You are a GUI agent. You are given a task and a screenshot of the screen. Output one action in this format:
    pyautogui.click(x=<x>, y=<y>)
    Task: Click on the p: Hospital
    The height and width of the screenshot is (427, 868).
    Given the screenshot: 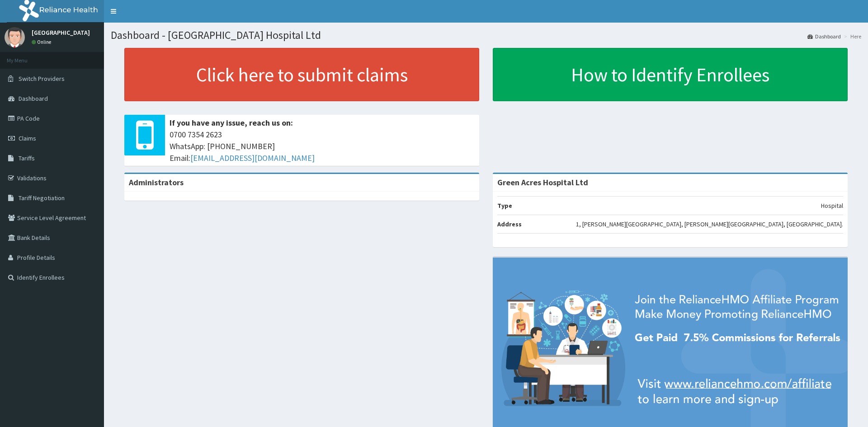 What is the action you would take?
    pyautogui.click(x=832, y=205)
    